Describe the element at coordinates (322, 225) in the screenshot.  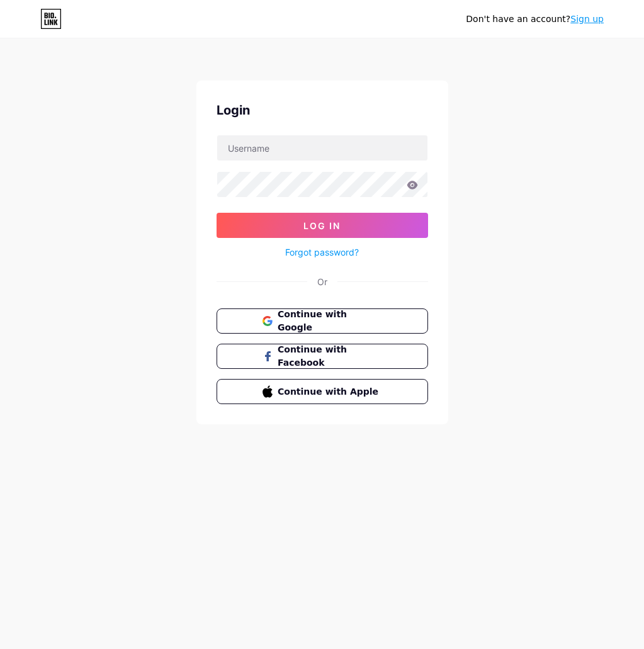
I see `button: Log In` at that location.